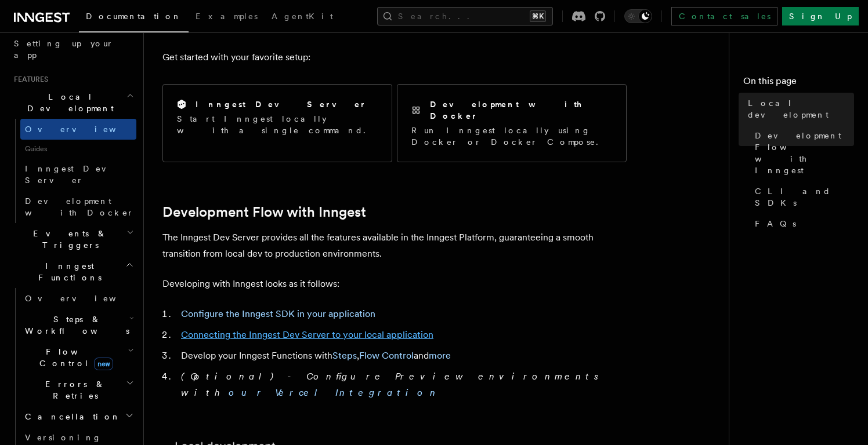  Describe the element at coordinates (78, 207) in the screenshot. I see `a: Development with Docker` at that location.